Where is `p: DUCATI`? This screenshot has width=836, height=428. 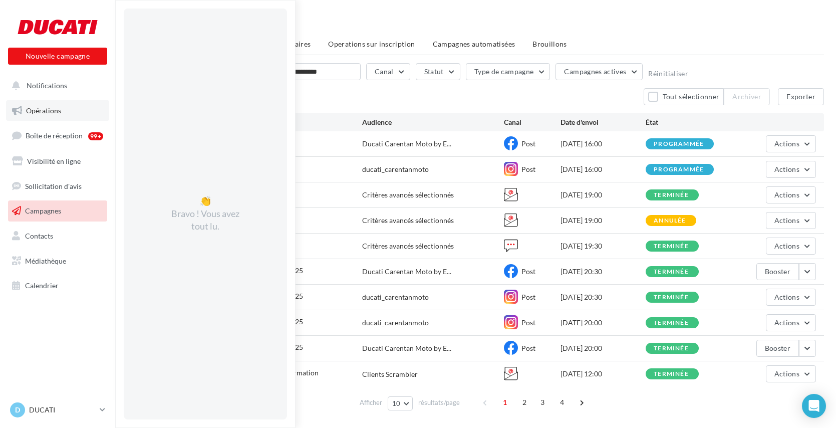 p: DUCATI is located at coordinates (62, 410).